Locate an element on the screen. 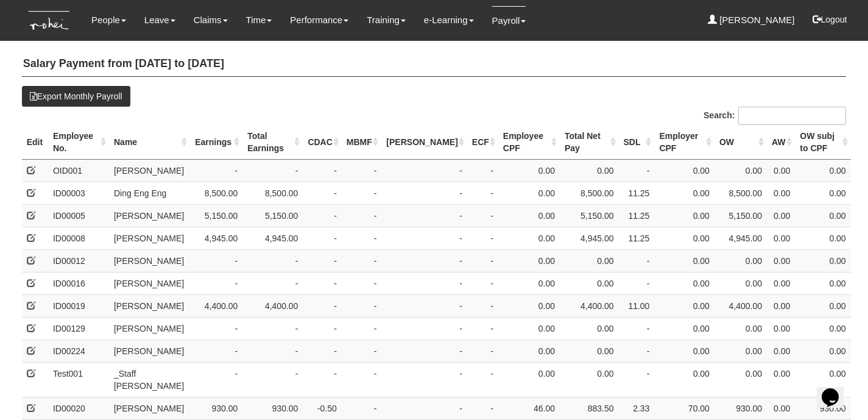 This screenshot has height=420, width=868. a: e-Learning is located at coordinates (449, 20).